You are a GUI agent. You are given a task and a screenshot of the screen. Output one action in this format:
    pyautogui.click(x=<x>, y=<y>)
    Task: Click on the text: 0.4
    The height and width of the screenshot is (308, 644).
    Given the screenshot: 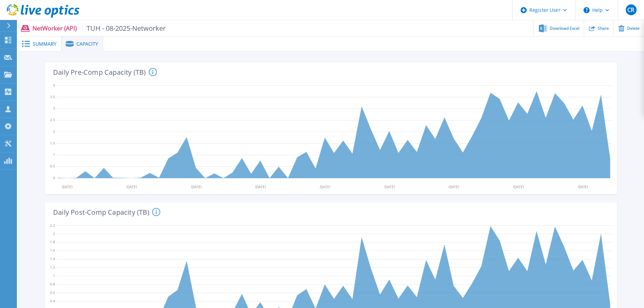 What is the action you would take?
    pyautogui.click(x=52, y=301)
    